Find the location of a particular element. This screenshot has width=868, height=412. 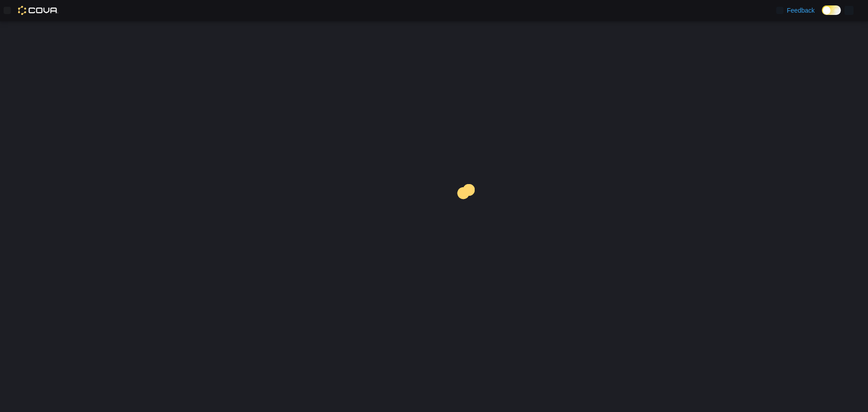

img: cova-loader is located at coordinates (468, 211).